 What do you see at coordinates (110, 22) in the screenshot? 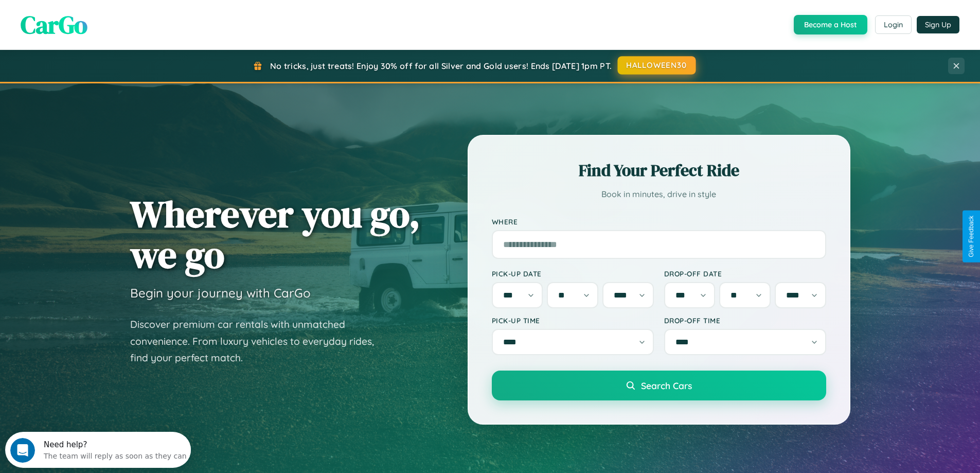
I see `div: The team will reply as soon as they can` at bounding box center [110, 22].